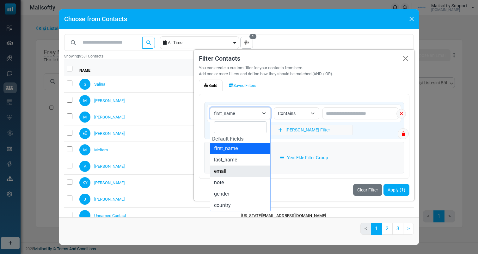  I want to click on li: note, so click(240, 183).